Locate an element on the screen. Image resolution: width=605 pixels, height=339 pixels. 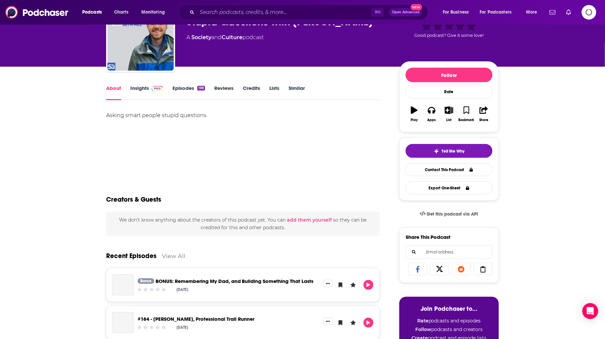
div: Search followers is located at coordinates (449, 252).